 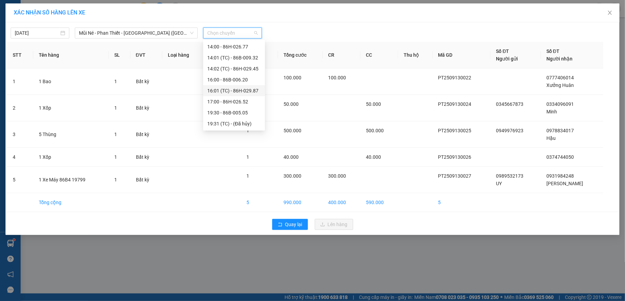 What do you see at coordinates (20, 55) in the screenshot?
I see `th: STT` at bounding box center [20, 55].